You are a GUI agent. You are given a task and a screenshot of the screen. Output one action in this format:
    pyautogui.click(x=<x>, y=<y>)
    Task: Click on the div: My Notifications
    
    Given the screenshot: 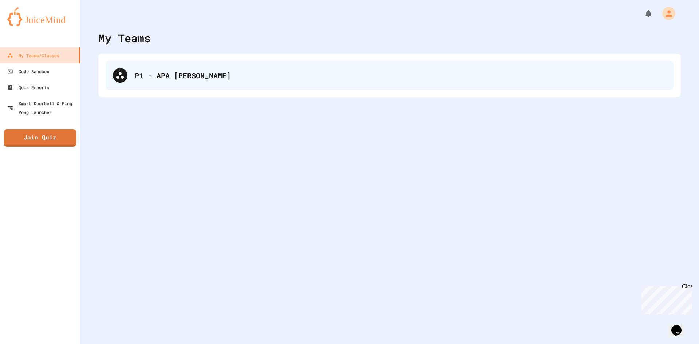 What is the action you would take?
    pyautogui.click(x=643, y=13)
    